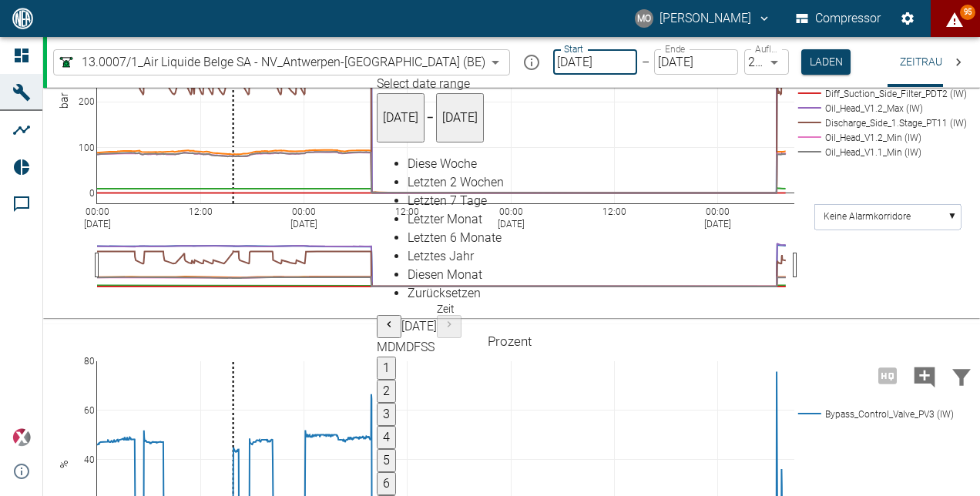  Describe the element at coordinates (423, 83) in the screenshot. I see `span: Select date range` at that location.